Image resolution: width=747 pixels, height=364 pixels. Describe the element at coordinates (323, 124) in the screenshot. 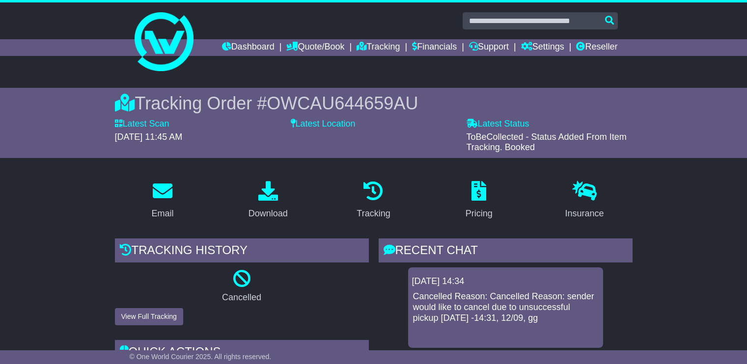

I see `label: Latest Location` at that location.